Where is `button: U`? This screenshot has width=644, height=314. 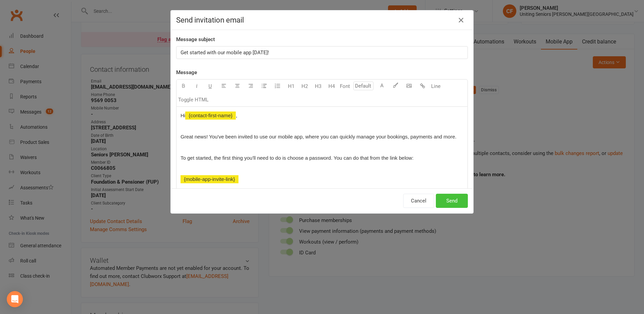
button: U is located at coordinates (210, 86).